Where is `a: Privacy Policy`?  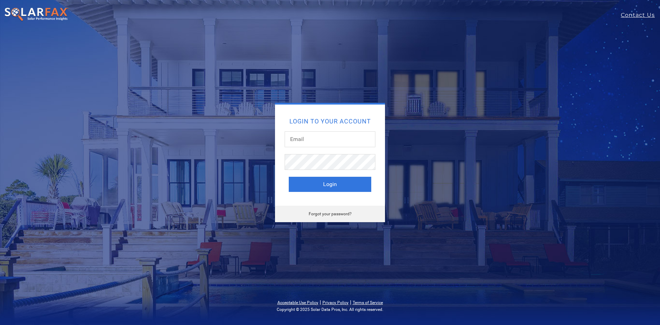
a: Privacy Policy is located at coordinates (335, 302).